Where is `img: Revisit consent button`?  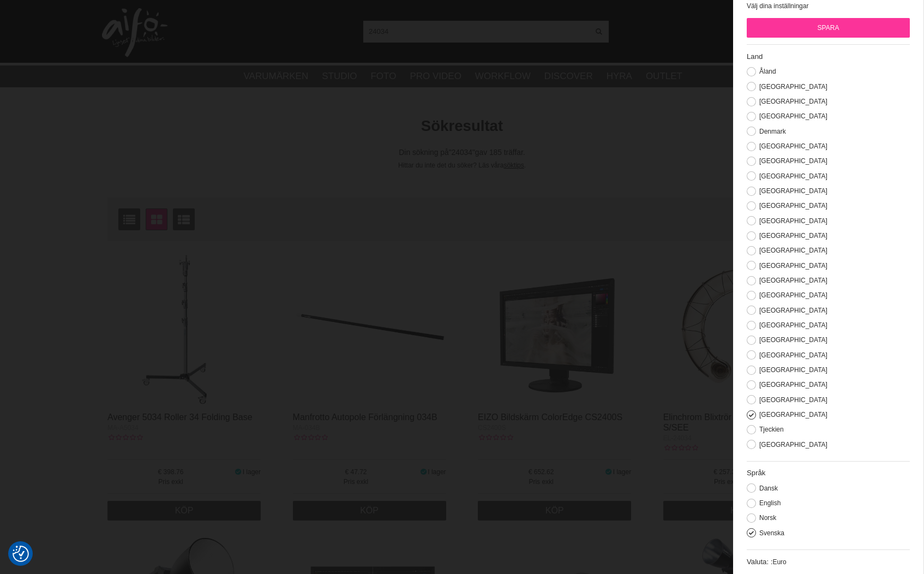 img: Revisit consent button is located at coordinates (21, 553).